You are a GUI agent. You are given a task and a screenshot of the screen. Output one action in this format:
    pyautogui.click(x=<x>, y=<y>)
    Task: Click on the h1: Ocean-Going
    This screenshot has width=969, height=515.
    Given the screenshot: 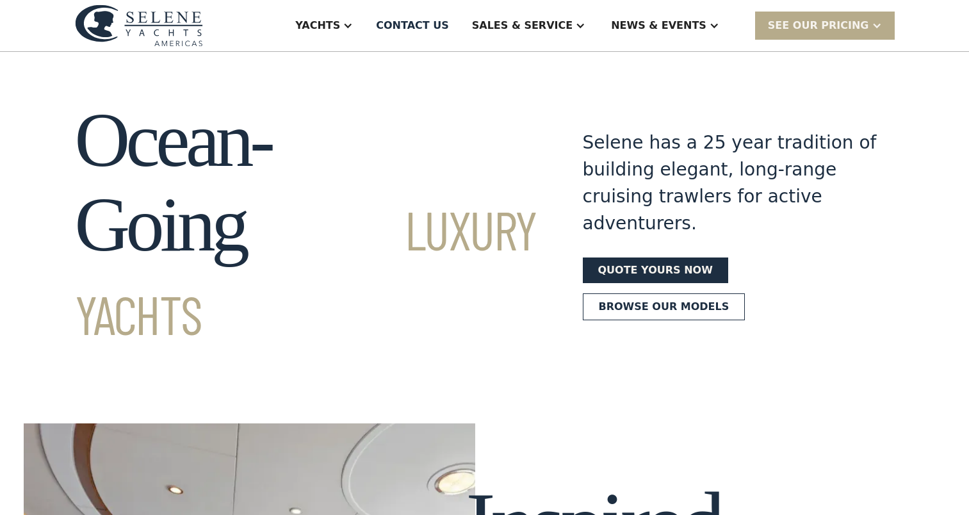 What is the action you would take?
    pyautogui.click(x=305, y=225)
    